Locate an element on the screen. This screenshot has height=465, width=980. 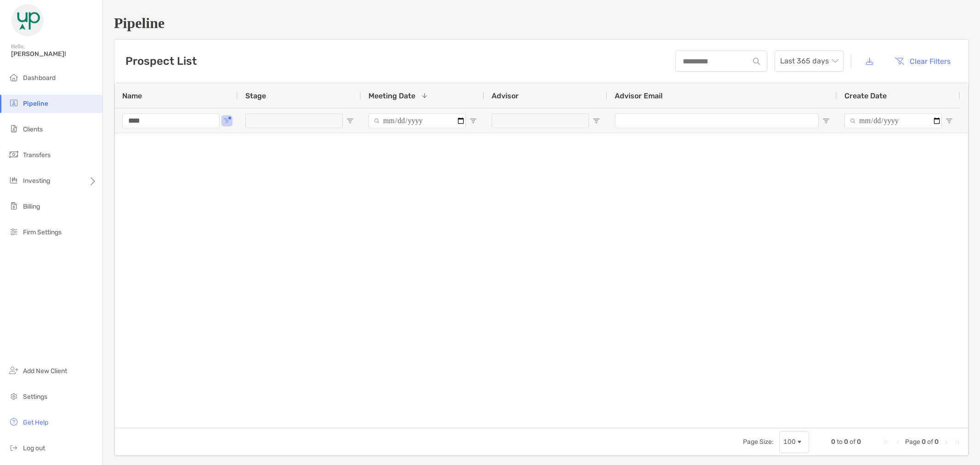
span: Settings is located at coordinates (35, 396).